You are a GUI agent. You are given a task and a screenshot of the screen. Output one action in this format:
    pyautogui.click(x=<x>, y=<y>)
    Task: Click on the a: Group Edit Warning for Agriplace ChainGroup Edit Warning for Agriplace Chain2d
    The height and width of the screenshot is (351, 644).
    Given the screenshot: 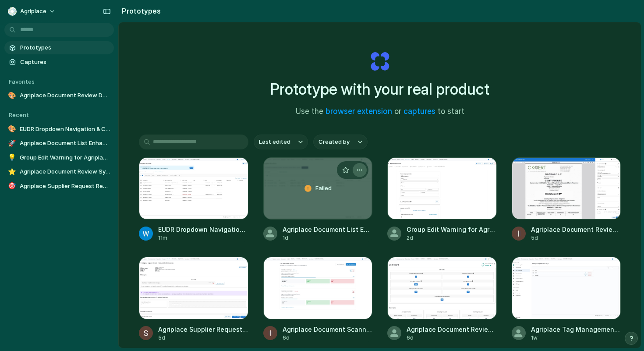 What is the action you would take?
    pyautogui.click(x=442, y=199)
    